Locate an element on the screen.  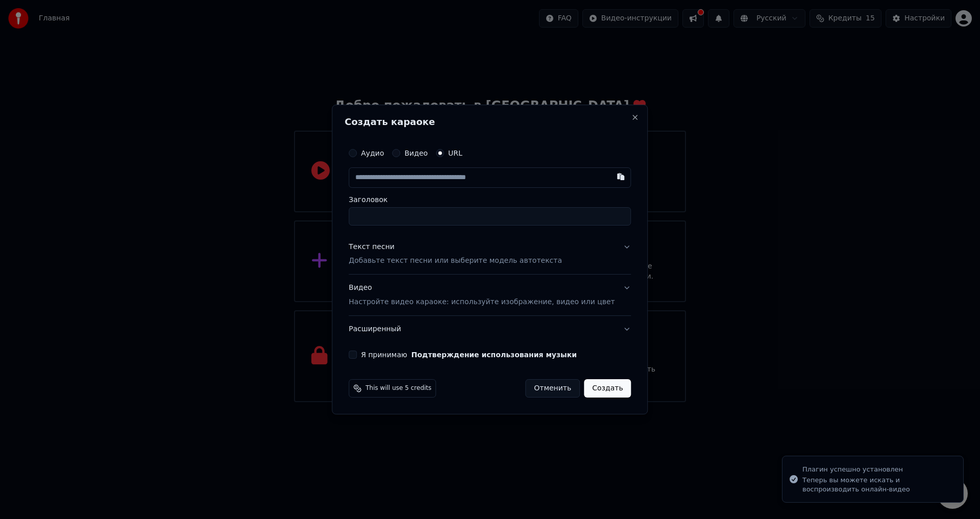
h2: Создать караоке is located at coordinates (490, 122).